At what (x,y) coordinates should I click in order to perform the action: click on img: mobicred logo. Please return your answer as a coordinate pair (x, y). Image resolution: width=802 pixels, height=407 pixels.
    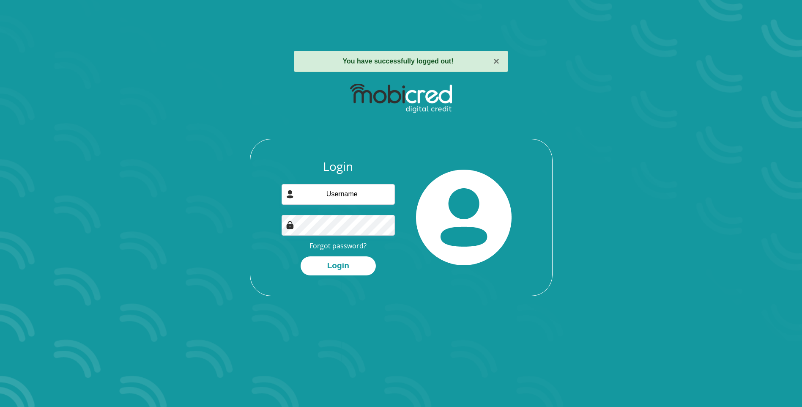
    Looking at the image, I should click on (401, 98).